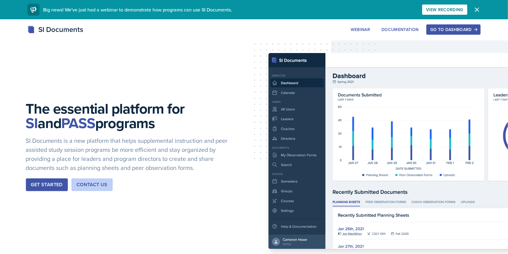 This screenshot has width=508, height=254. I want to click on span: Big news! We've just had a webinar to demonstrate how programs can use SI Documents., so click(138, 10).